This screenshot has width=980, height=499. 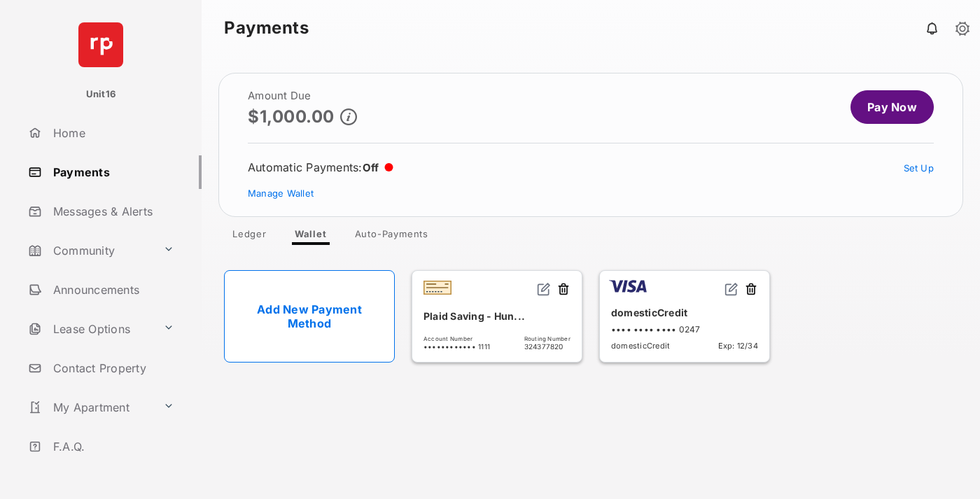 I want to click on a: Home, so click(x=112, y=133).